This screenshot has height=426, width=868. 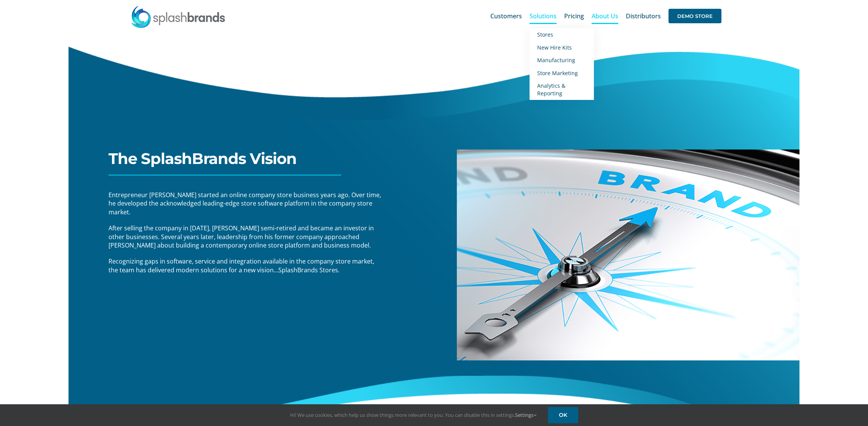 I want to click on span: Distributors, so click(x=644, y=16).